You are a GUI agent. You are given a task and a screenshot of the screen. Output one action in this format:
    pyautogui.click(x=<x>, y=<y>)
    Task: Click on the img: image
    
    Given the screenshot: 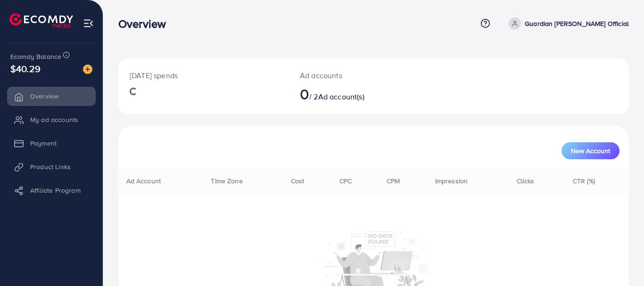 What is the action you would take?
    pyautogui.click(x=88, y=69)
    